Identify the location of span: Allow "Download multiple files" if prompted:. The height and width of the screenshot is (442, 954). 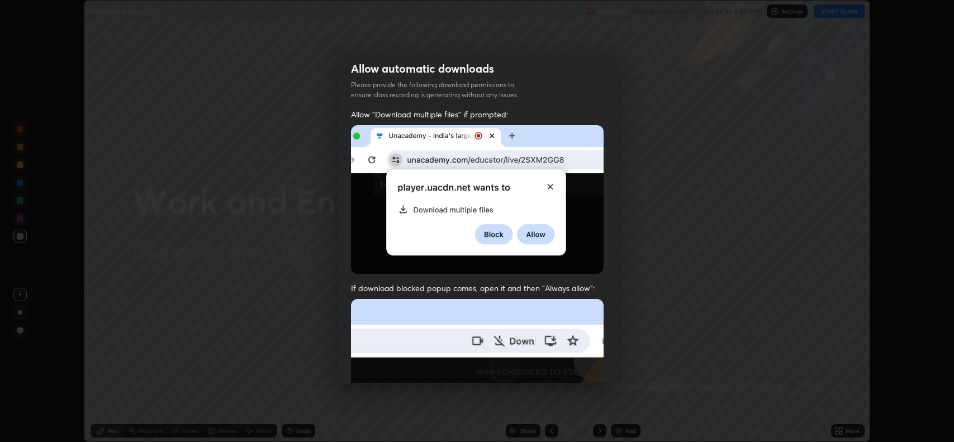
(477, 114).